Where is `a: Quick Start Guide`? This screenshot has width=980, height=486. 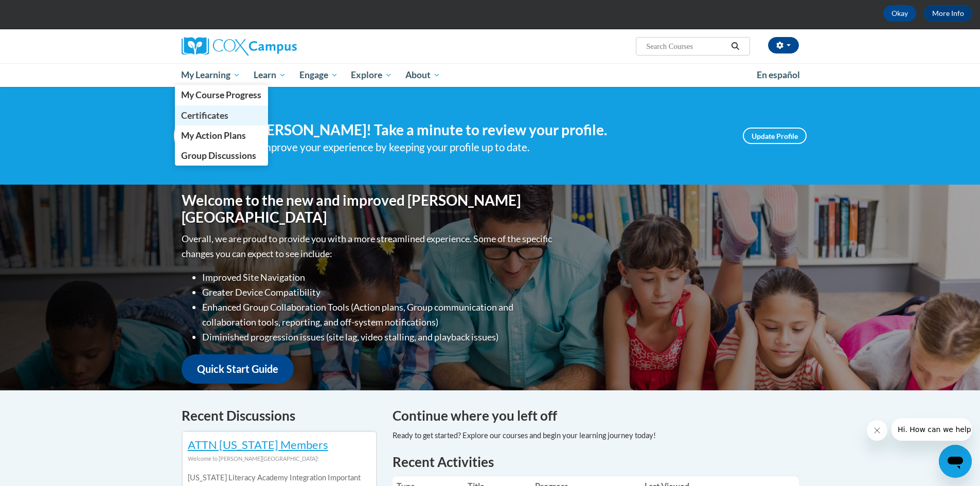 a: Quick Start Guide is located at coordinates (238, 368).